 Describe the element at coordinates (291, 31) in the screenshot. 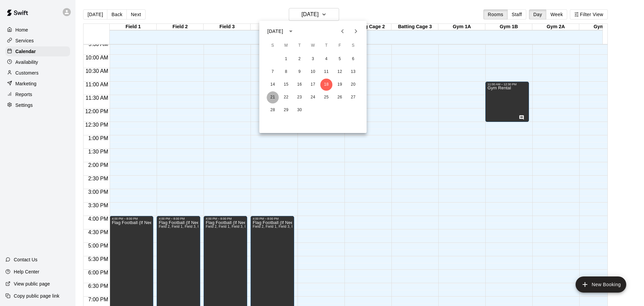

I see `button: calendar view is open, switch to year view` at that location.